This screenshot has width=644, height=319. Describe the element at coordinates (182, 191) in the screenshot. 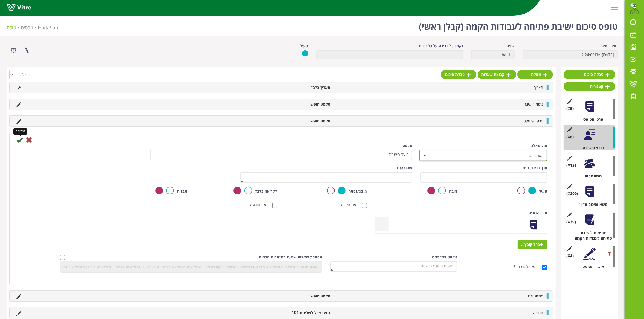

I see `label: תבנית` at that location.